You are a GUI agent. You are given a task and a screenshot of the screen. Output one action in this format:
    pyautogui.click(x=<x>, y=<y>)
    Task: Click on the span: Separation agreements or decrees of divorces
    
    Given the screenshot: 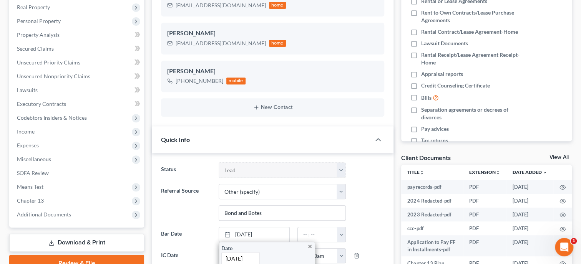 What is the action you would take?
    pyautogui.click(x=472, y=114)
    